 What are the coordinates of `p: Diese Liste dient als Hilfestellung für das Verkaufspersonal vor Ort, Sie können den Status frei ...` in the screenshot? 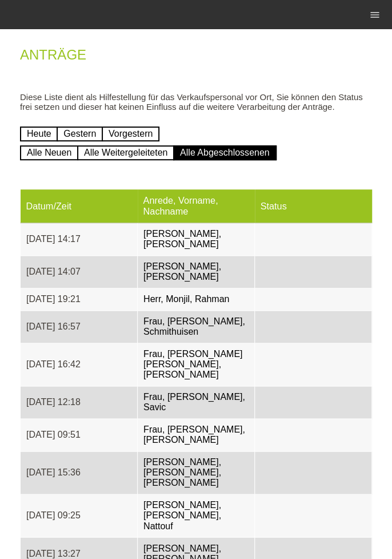 It's located at (196, 102).